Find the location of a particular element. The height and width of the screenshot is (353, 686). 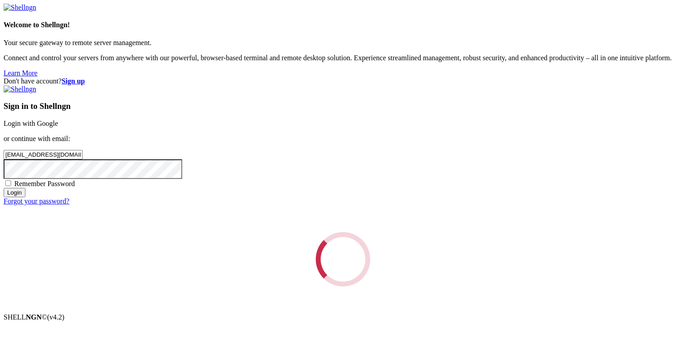

span: 4.2.0 is located at coordinates (56, 317).